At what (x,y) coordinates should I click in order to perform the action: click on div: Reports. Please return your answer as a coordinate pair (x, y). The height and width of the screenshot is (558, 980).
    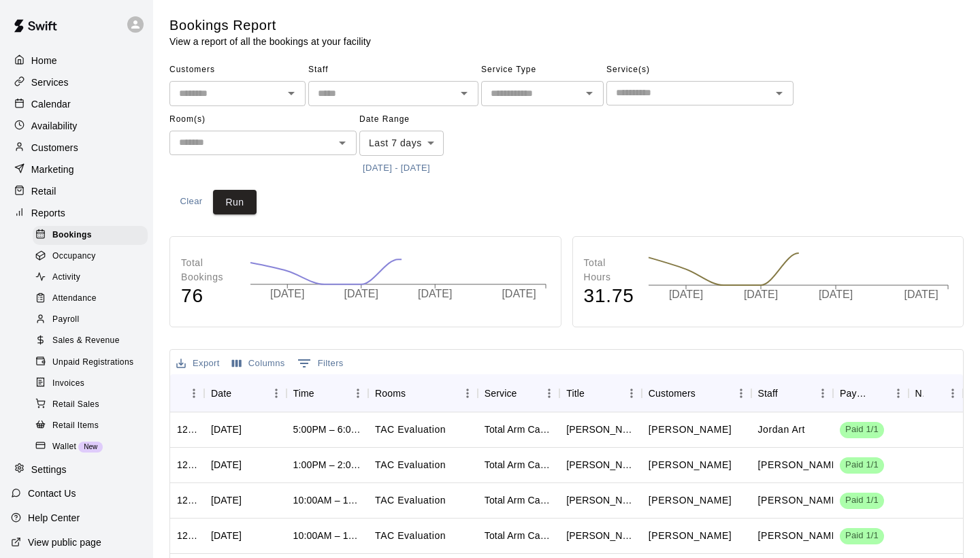
    Looking at the image, I should click on (76, 213).